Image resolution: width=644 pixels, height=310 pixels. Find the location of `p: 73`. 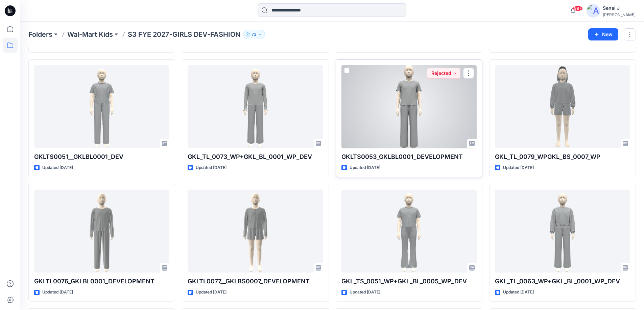

p: 73 is located at coordinates (254, 34).